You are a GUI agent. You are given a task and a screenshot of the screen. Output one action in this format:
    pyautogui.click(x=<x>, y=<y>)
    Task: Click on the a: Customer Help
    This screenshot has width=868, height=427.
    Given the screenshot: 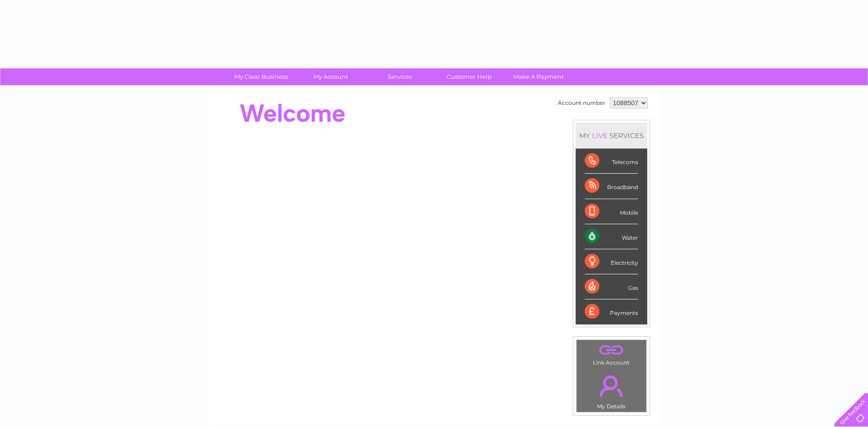 What is the action you would take?
    pyautogui.click(x=469, y=76)
    